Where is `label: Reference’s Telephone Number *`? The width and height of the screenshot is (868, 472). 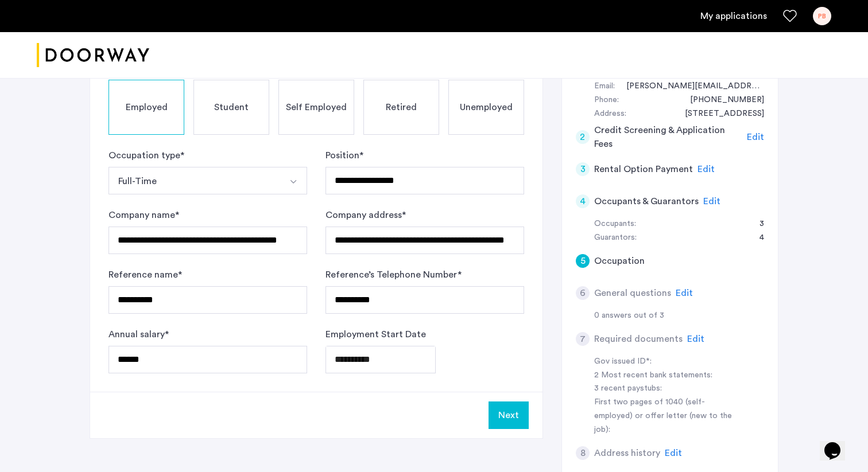
label: Reference’s Telephone Number * is located at coordinates (393, 275).